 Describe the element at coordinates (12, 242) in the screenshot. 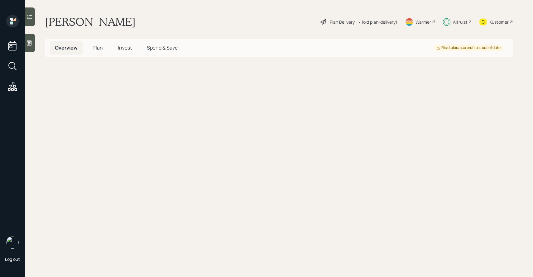

I see `img: sami-boghos-headshot.png` at that location.